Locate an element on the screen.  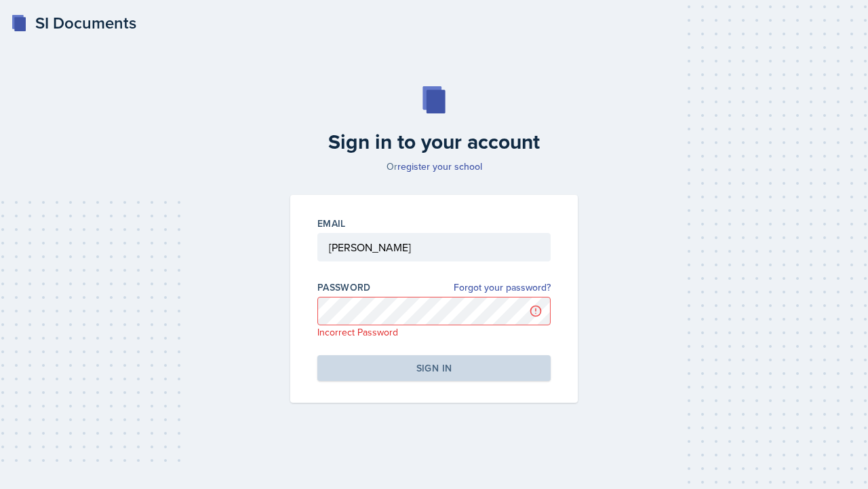
button: Sign in is located at coordinates (434, 368).